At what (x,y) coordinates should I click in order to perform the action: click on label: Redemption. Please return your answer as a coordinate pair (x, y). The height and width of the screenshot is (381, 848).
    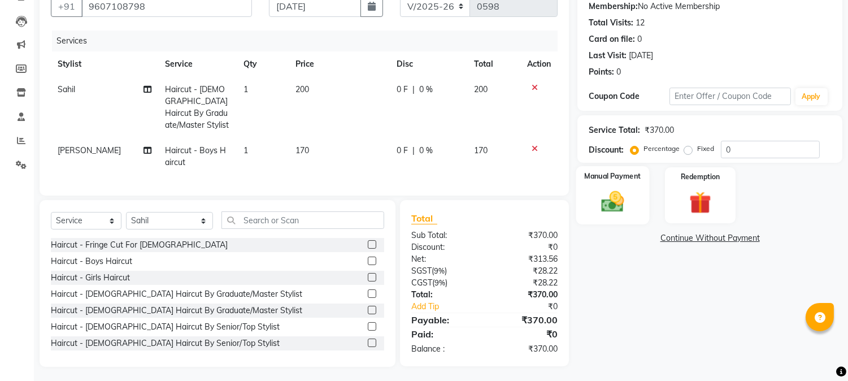
    Looking at the image, I should click on (700, 177).